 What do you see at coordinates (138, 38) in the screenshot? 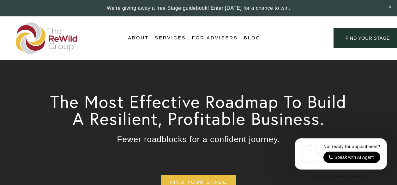
I see `span: About` at bounding box center [138, 38].